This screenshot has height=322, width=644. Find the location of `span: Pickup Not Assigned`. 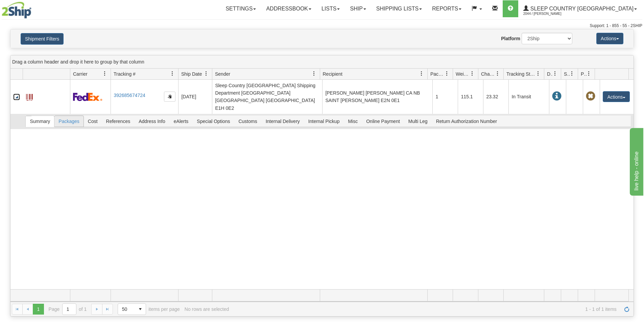

span: Pickup Not Assigned is located at coordinates (591, 96).